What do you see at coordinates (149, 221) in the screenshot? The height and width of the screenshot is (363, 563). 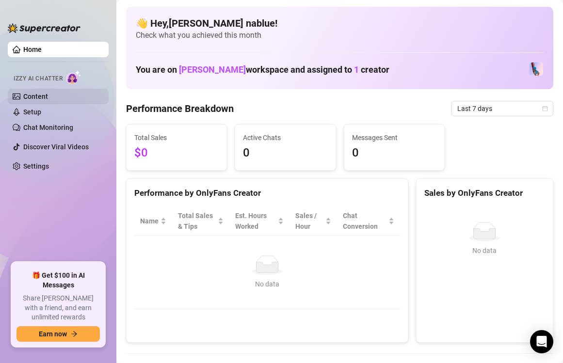 I see `span: Name` at bounding box center [149, 221].